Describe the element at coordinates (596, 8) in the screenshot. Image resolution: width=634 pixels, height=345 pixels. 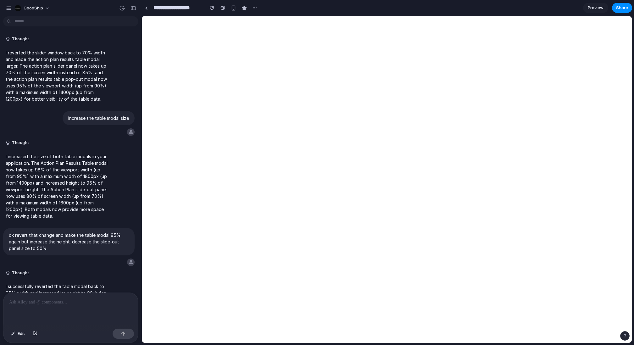
I see `a: Preview` at that location.